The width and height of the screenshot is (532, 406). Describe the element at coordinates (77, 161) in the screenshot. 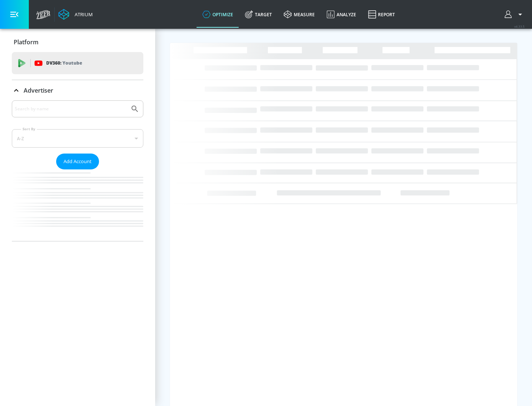

I see `span: Add Account` at that location.